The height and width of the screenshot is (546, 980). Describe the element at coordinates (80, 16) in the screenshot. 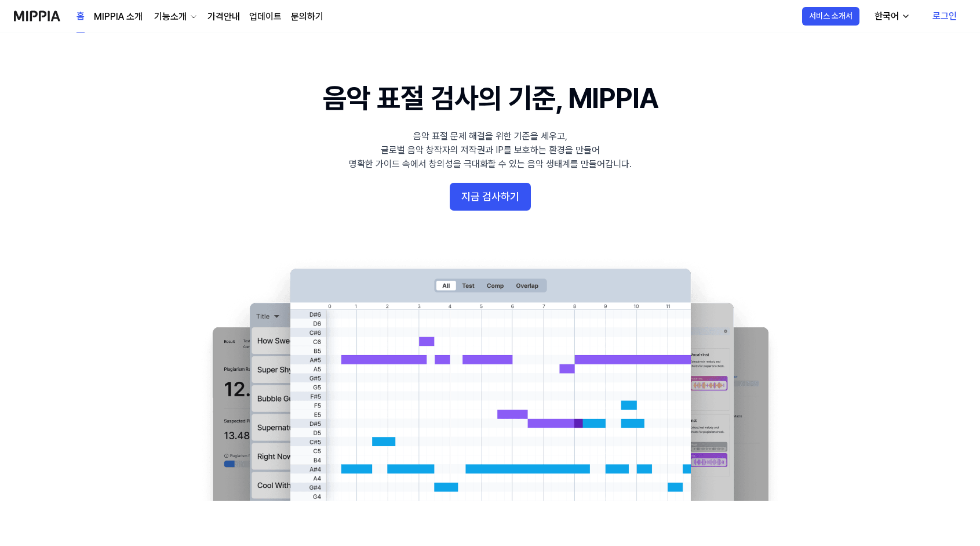

I see `a: 홈` at that location.